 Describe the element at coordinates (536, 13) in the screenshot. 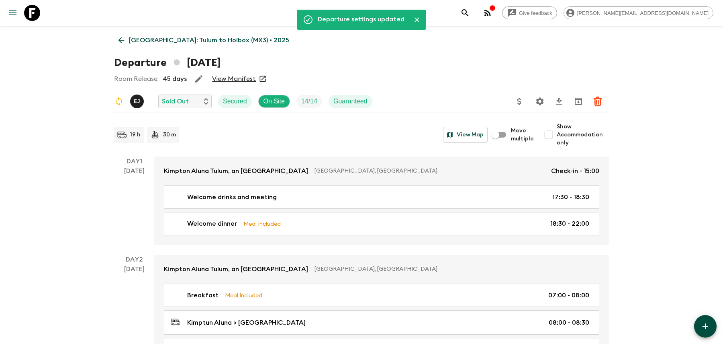

I see `span: Give feedback` at that location.